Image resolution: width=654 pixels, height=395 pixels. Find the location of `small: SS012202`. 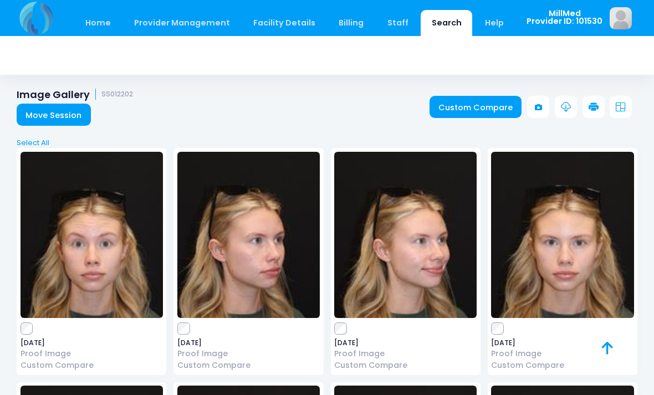

small: SS012202 is located at coordinates (117, 94).